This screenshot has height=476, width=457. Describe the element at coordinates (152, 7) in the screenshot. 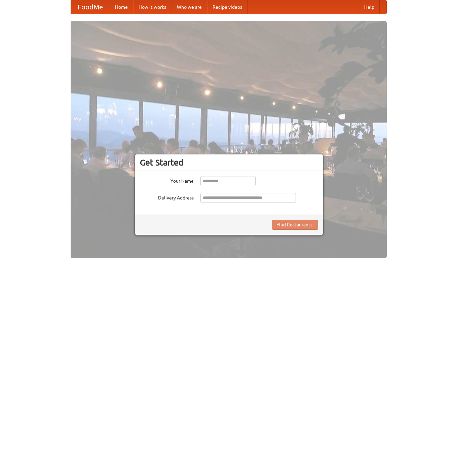

I see `a: How it works` at that location.